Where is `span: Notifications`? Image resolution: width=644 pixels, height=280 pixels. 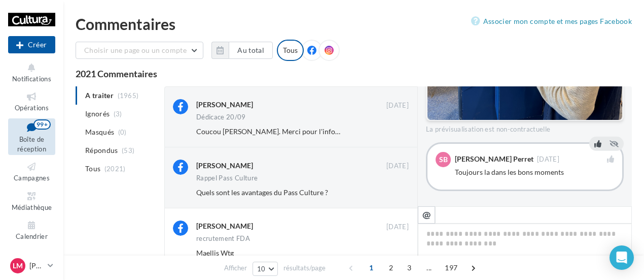 span: Notifications is located at coordinates (31, 78).